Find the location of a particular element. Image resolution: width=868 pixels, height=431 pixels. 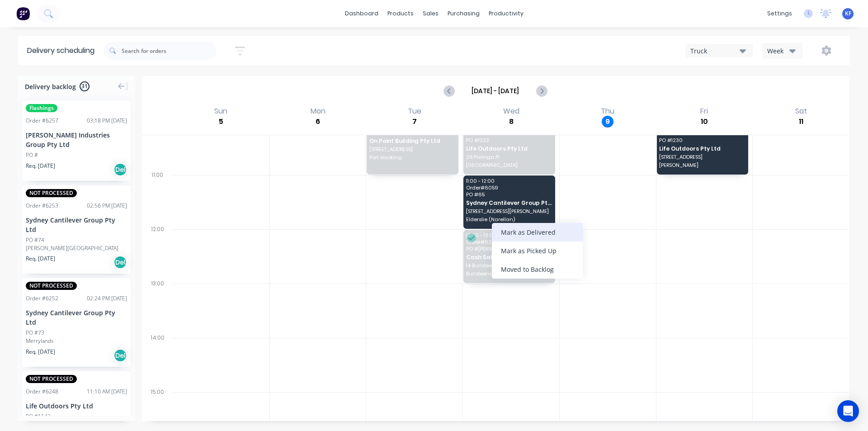

div: PO #74 is located at coordinates (35, 240).